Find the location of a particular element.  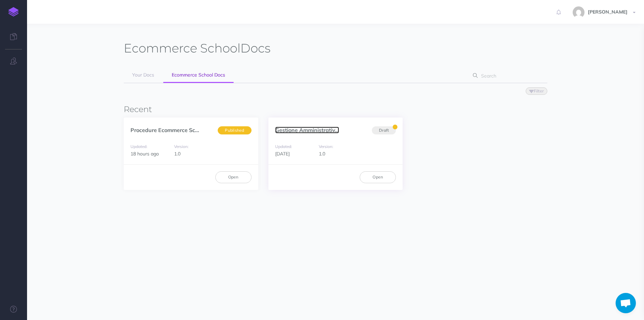

div: Aprire la chat is located at coordinates (625, 303).